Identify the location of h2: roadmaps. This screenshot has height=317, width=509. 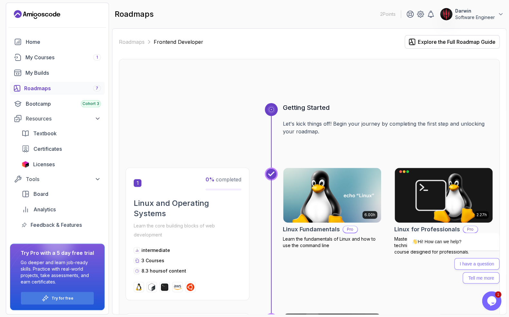
(134, 14).